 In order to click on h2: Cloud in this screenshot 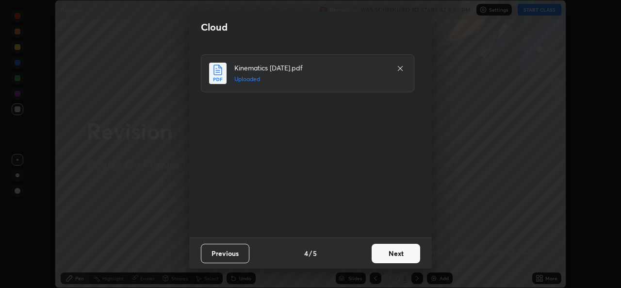, I will do `click(214, 27)`.